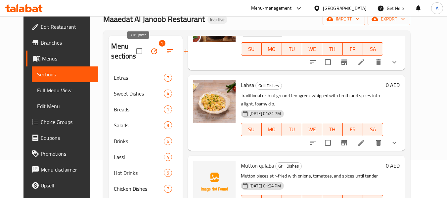  I want to click on button: TU, so click(292, 49).